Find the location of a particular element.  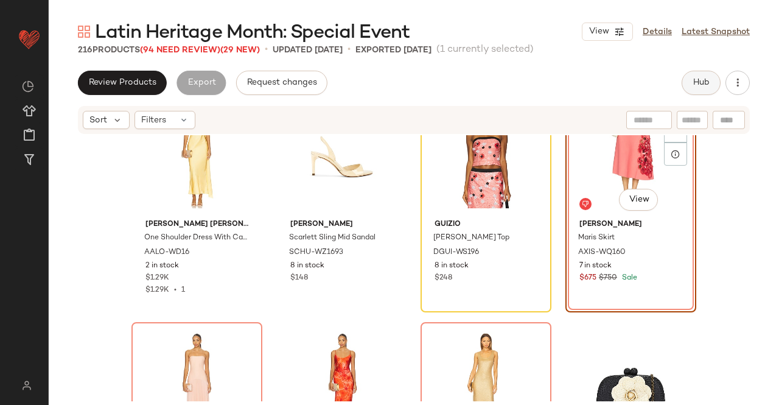

img: heart_red.DM2ytmEG.svg is located at coordinates (29, 39).